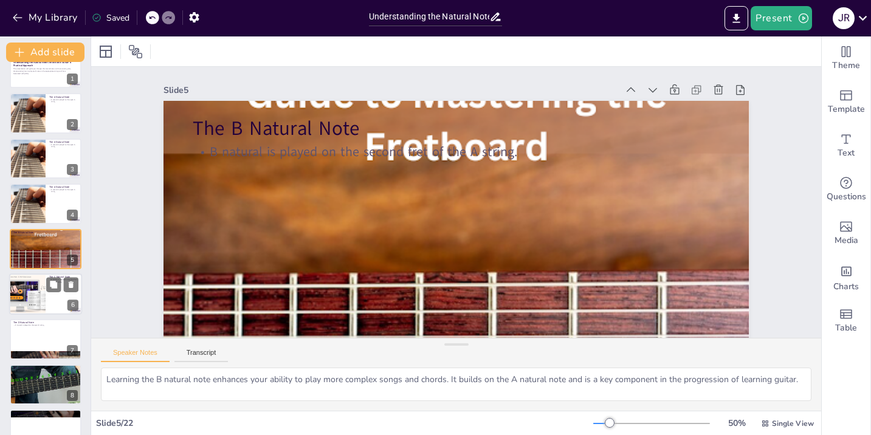  What do you see at coordinates (737, 423) in the screenshot?
I see `div: 50 %` at bounding box center [737, 423].